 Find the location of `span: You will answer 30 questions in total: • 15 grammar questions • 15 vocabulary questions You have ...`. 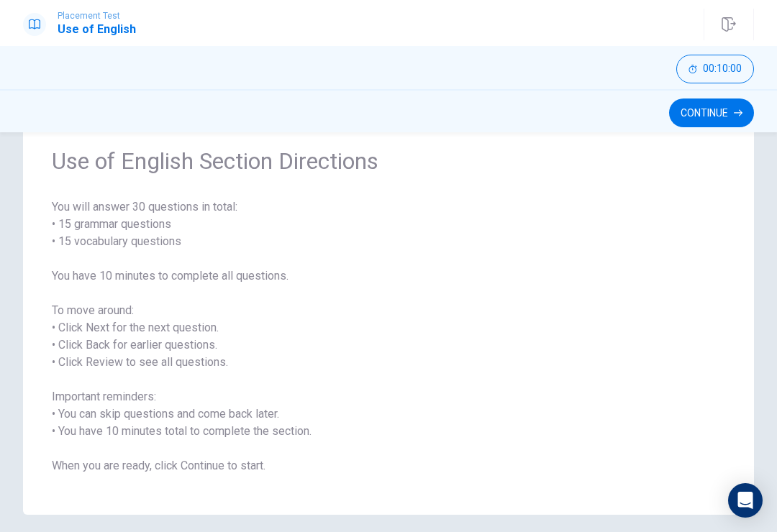

span: You will answer 30 questions in total: • 15 grammar questions • 15 vocabulary questions You have ... is located at coordinates (388, 337).